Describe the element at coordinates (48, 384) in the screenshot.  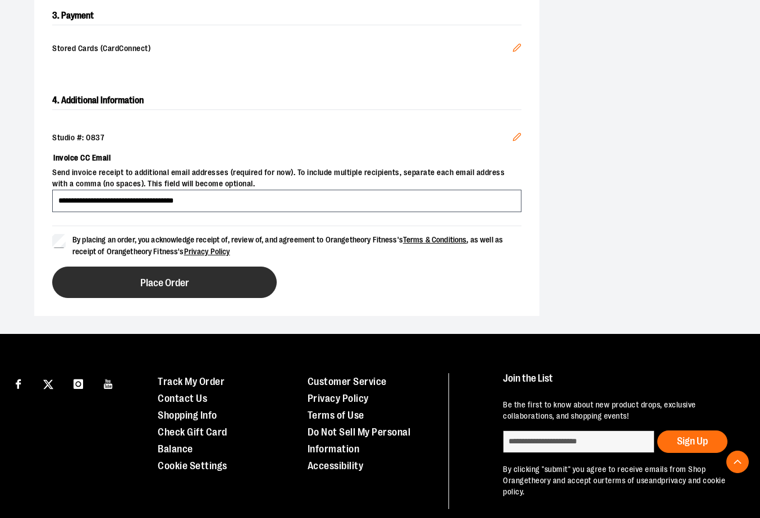
I see `img: Twitter` at that location.